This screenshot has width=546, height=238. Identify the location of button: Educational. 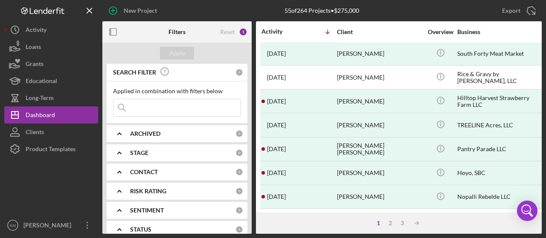
(51, 81).